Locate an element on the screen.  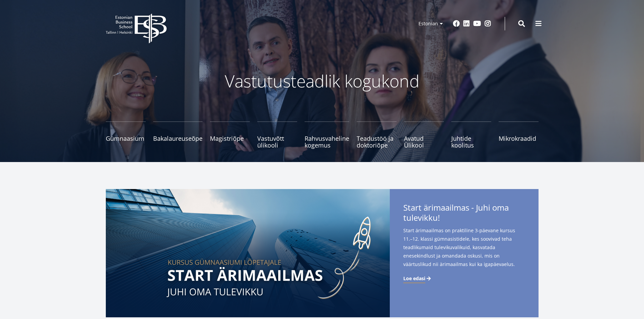
a: Rahvusvaheline kogemus is located at coordinates (327, 135).